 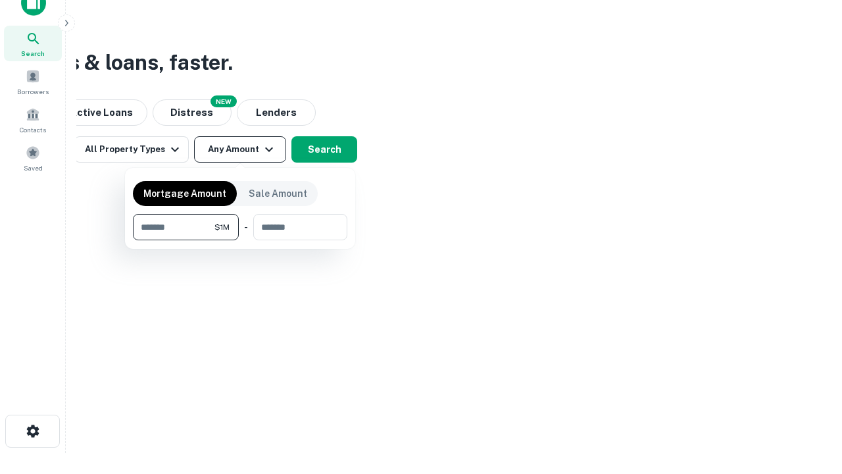 I want to click on p: Sale Amount, so click(x=278, y=193).